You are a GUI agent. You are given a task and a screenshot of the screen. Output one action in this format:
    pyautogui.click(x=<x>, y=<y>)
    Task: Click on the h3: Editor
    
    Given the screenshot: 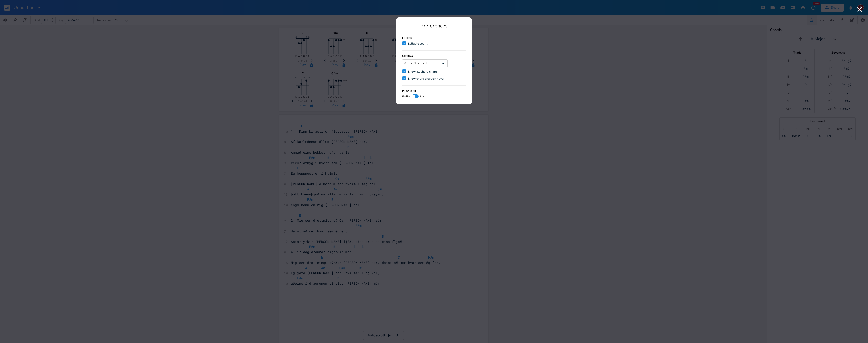 What is the action you would take?
    pyautogui.click(x=407, y=38)
    